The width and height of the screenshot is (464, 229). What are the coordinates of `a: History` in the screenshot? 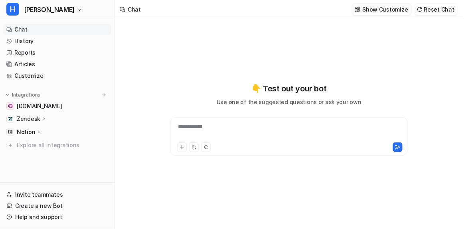 It's located at (57, 41).